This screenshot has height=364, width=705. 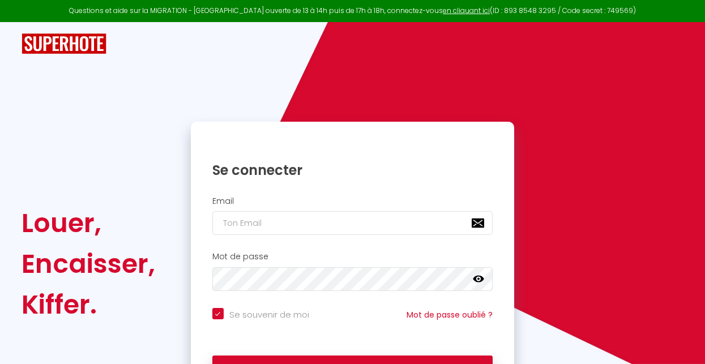 I want to click on div: Encaisser,, so click(x=88, y=264).